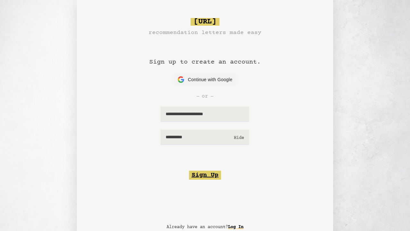 The height and width of the screenshot is (231, 410). I want to click on h1: Sign up to create an account., so click(205, 55).